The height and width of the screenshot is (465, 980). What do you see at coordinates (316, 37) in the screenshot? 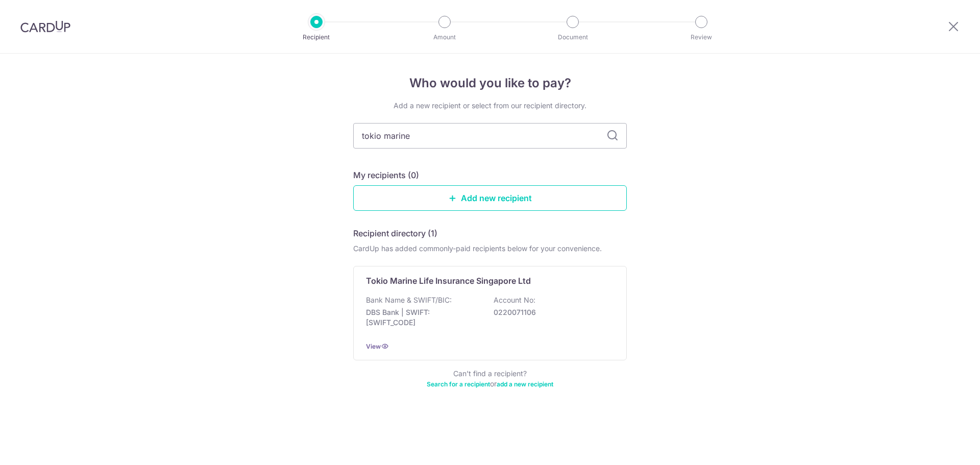
I see `p: Recipient` at bounding box center [316, 37].